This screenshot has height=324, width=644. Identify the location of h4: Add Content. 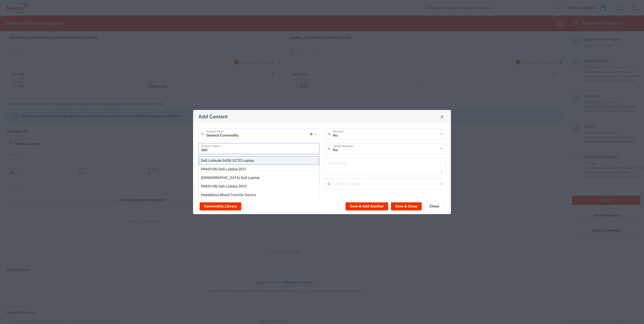
(213, 116).